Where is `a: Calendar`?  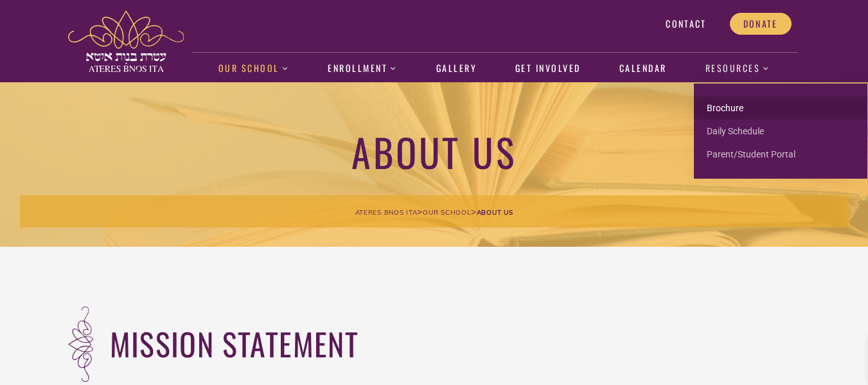
a: Calendar is located at coordinates (642, 68).